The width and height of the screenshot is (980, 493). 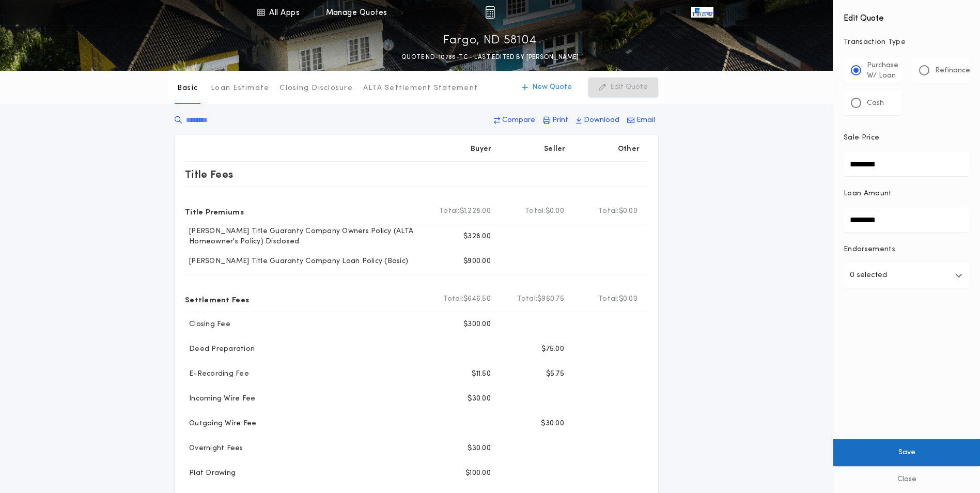 I want to click on button: 0 selected, so click(x=906, y=275).